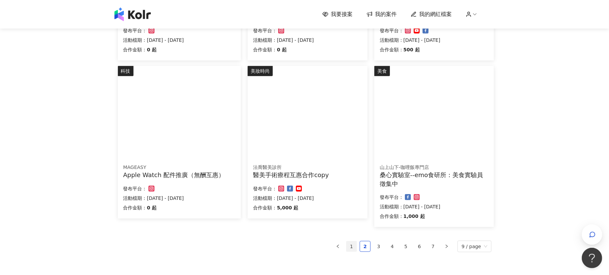  I want to click on span: 9 / page, so click(474, 246).